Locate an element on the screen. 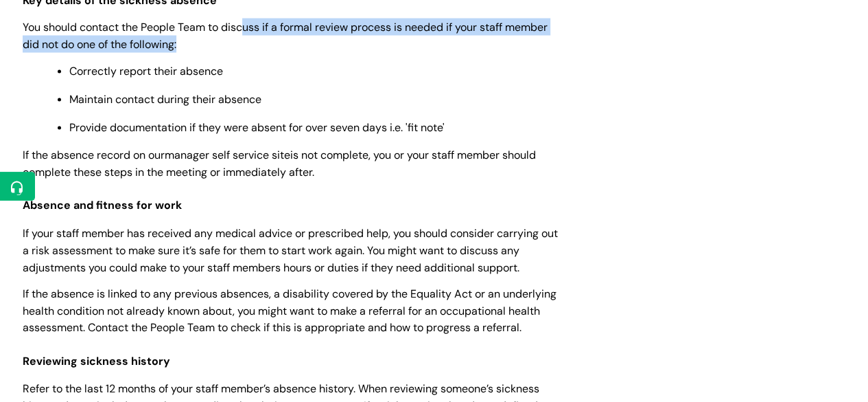  span: Correctly report their absence is located at coordinates (146, 70).